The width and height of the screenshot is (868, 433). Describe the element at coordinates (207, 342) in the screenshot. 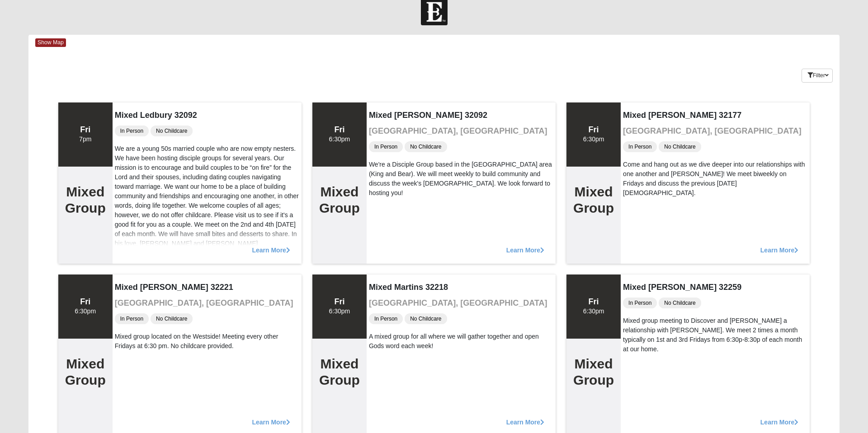

I see `div: Mixed group located on the Westside! Meeting every other Fridays at 6:30 pm. No childcare provided.` at that location.